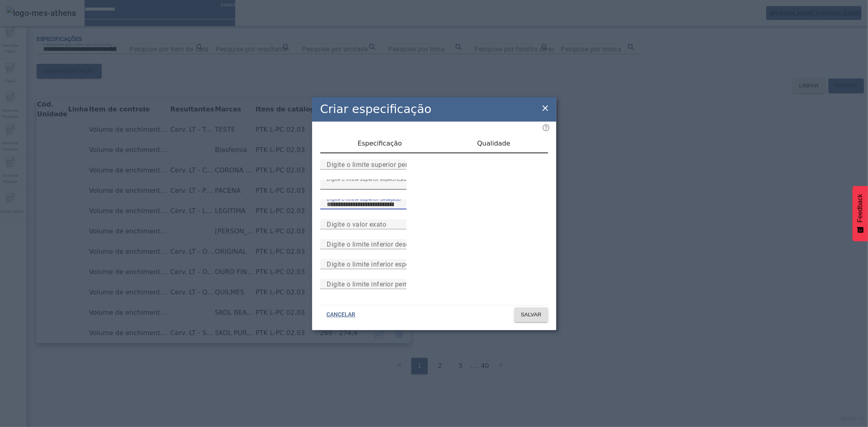 This screenshot has width=868, height=427. Describe the element at coordinates (375, 283) in the screenshot. I see `mat-label: Digite o limite inferior permitido` at that location.